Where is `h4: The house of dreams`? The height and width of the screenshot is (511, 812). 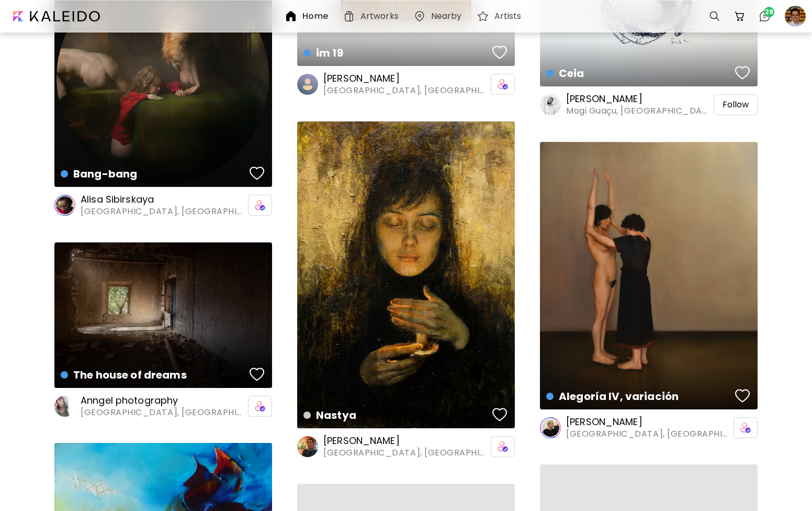
h4: The house of dreams is located at coordinates (153, 375).